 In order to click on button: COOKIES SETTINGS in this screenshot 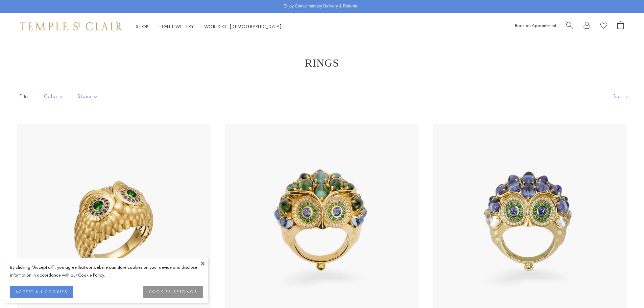, I will do `click(173, 292)`.